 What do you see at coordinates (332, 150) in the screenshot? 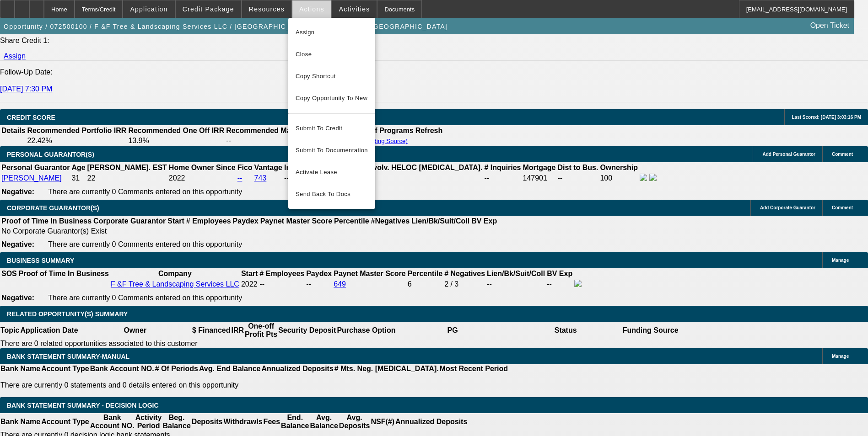
I see `span: Submit To Documentation` at bounding box center [332, 150].